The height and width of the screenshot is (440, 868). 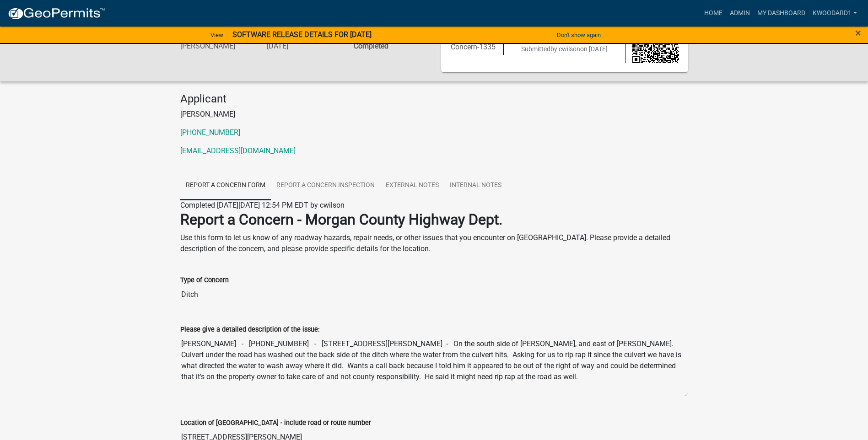 I want to click on h4: Applicant, so click(x=434, y=99).